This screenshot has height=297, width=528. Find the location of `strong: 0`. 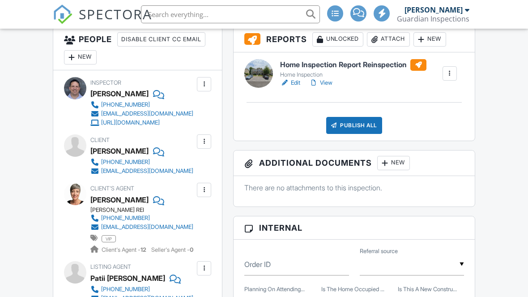

strong: 0 is located at coordinates (192, 249).